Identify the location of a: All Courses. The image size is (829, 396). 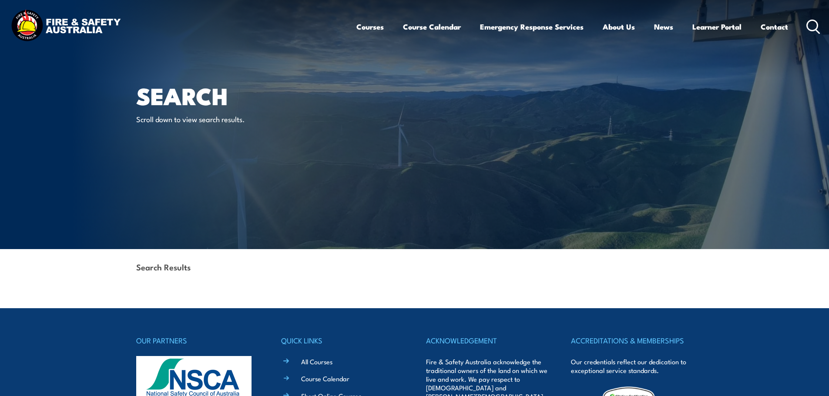
(317, 362).